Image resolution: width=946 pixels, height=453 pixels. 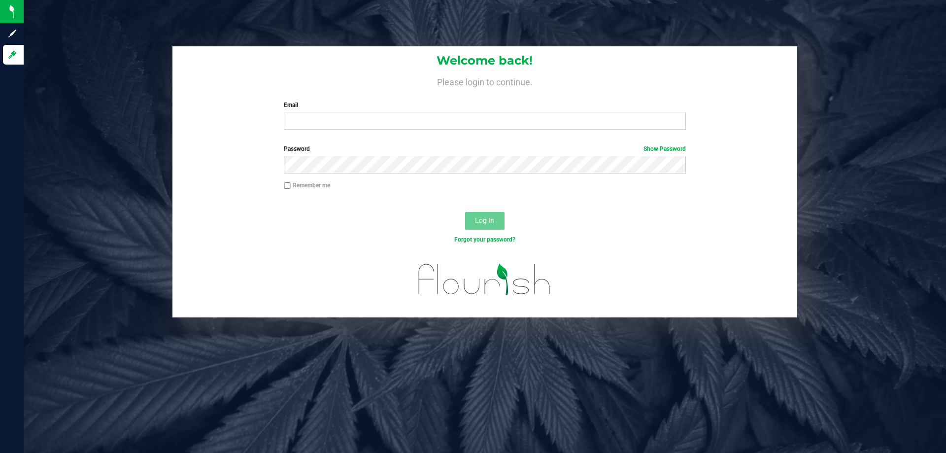 I want to click on label: Email, so click(x=484, y=105).